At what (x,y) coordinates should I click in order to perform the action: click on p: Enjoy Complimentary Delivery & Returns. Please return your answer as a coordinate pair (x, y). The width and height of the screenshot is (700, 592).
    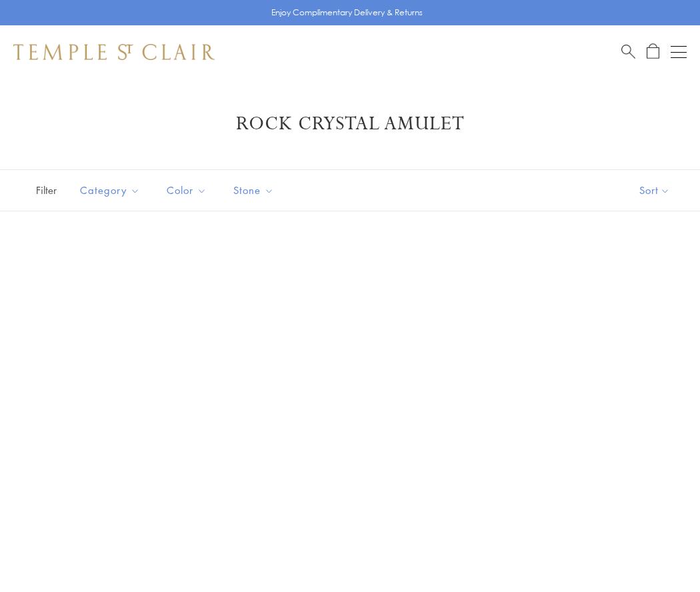
    Looking at the image, I should click on (347, 13).